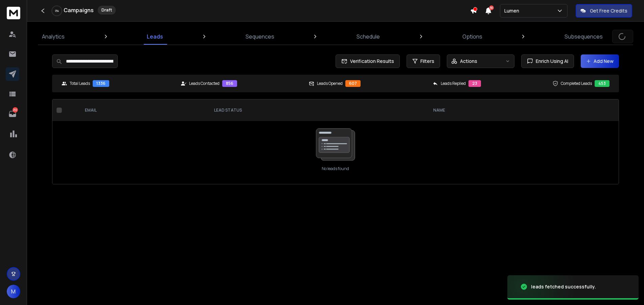 This screenshot has height=305, width=644. Describe the element at coordinates (79, 10) in the screenshot. I see `h1: Campaigns` at that location.